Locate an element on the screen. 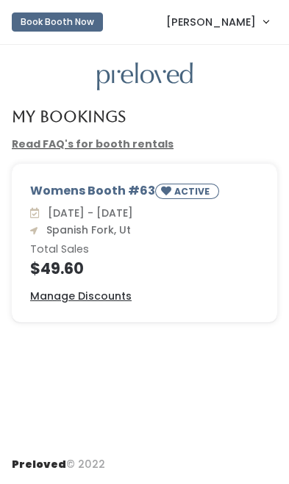  div: © 2022 is located at coordinates (58, 458).